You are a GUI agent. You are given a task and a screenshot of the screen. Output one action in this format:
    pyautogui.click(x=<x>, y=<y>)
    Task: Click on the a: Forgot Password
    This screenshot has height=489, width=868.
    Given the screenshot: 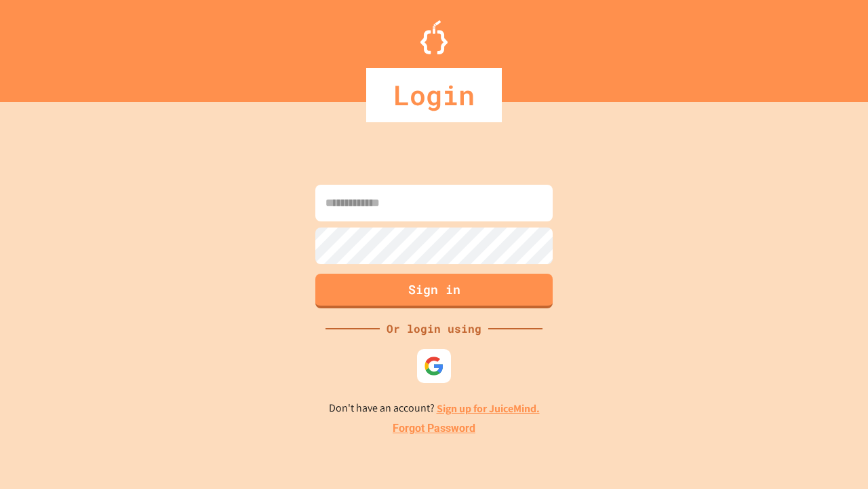 What is the action you would take?
    pyautogui.click(x=434, y=429)
    